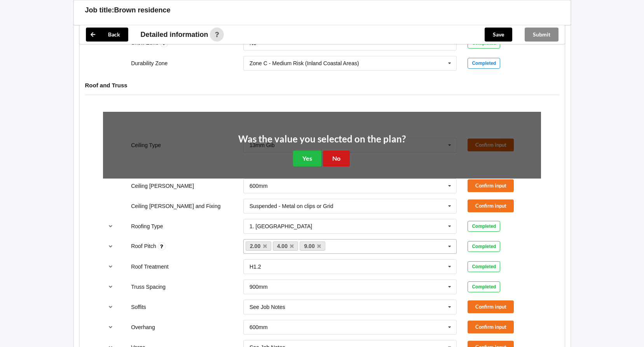 The height and width of the screenshot is (347, 644). Describe the element at coordinates (258, 246) in the screenshot. I see `a: 2.00` at that location.